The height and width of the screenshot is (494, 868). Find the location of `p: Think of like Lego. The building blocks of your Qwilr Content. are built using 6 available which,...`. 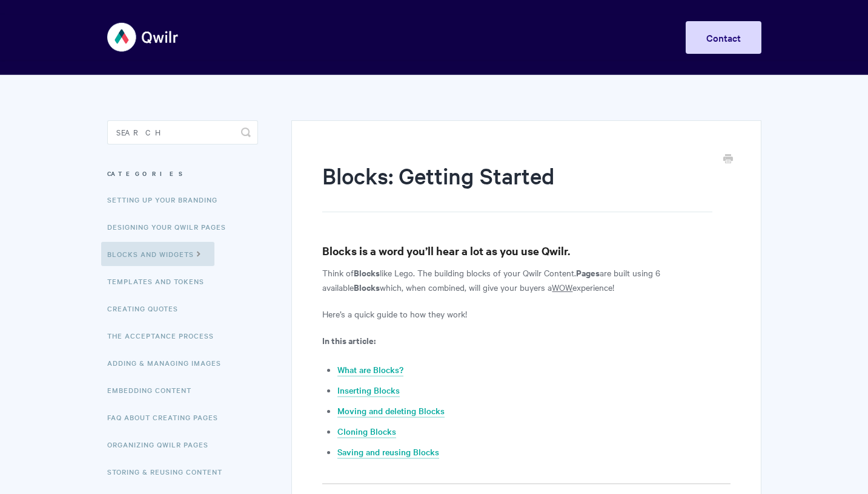

p: Think of like Lego. The building blocks of your Qwilr Content. are built using 6 available which,... is located at coordinates (525, 280).